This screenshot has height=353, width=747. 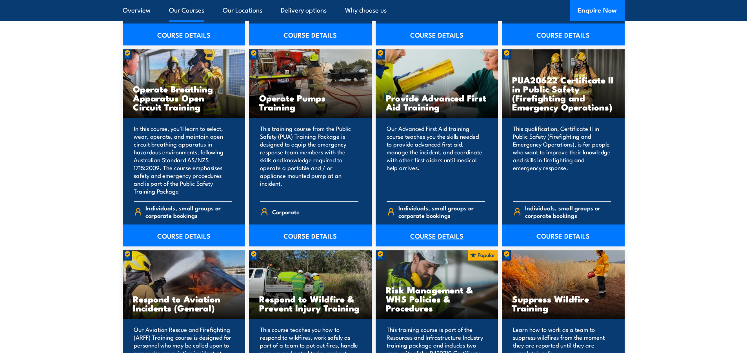 I want to click on p: This training course from the Public Safety (PUA) Training Package is designed to equip the emerg..., so click(x=309, y=160).